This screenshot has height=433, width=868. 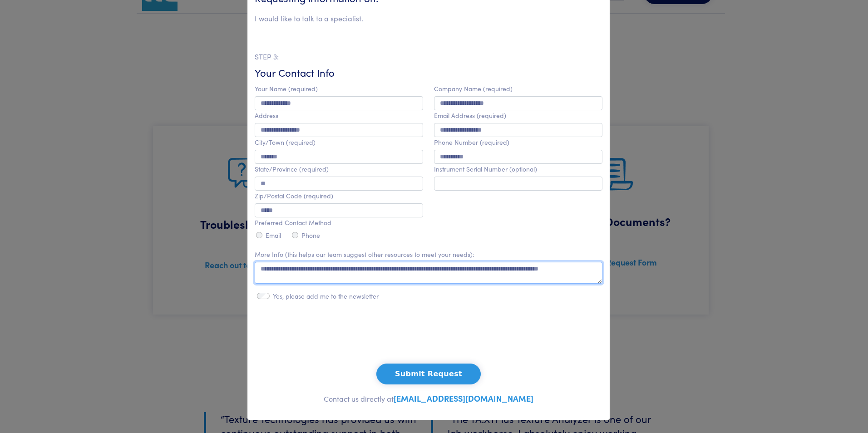 What do you see at coordinates (473, 89) in the screenshot?
I see `label: Company Name (required)` at bounding box center [473, 89].